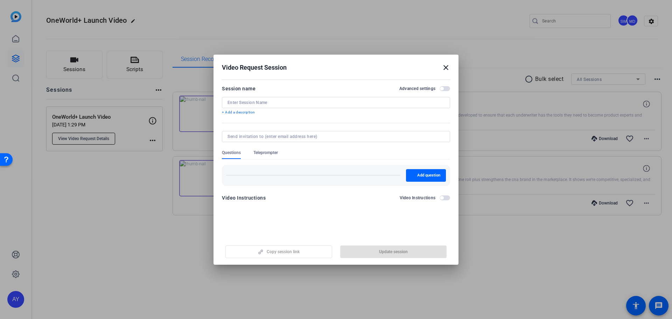 This screenshot has width=672, height=319. Describe the element at coordinates (266, 153) in the screenshot. I see `span: Teleprompter` at that location.